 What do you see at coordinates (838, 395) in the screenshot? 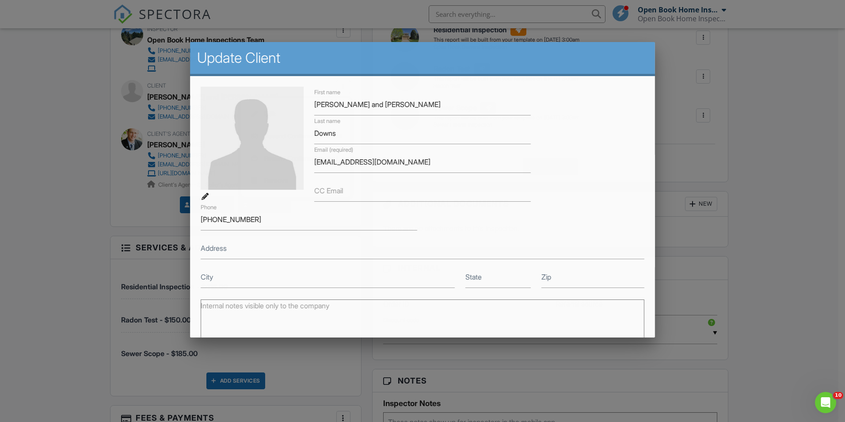
I see `span: 10` at bounding box center [838, 395].